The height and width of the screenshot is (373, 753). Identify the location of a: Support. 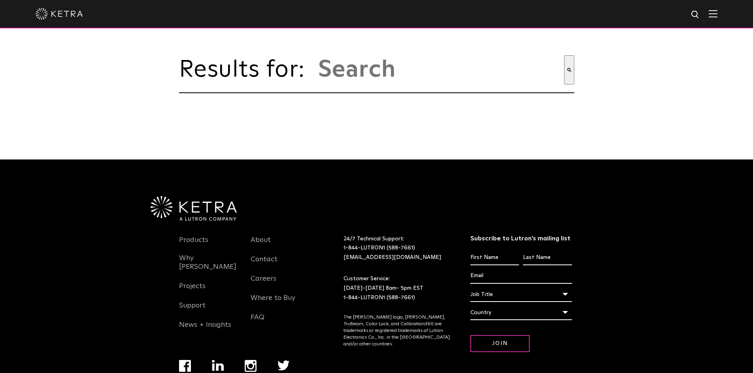
(192, 310).